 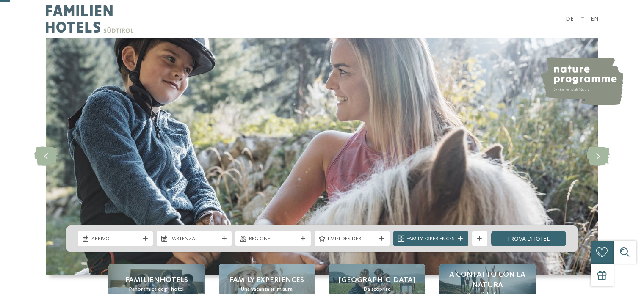 I want to click on img: nature programme by Familienhotels Südtirol, so click(x=581, y=81).